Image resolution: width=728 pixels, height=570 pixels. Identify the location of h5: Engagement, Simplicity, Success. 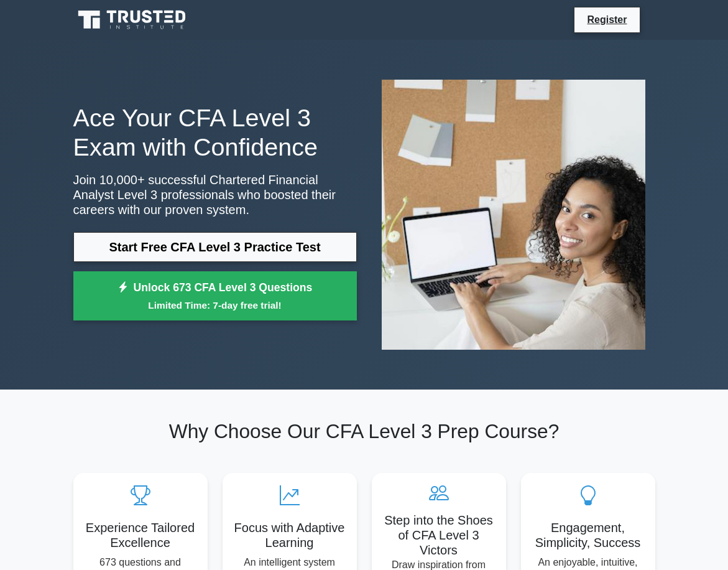
(588, 534).